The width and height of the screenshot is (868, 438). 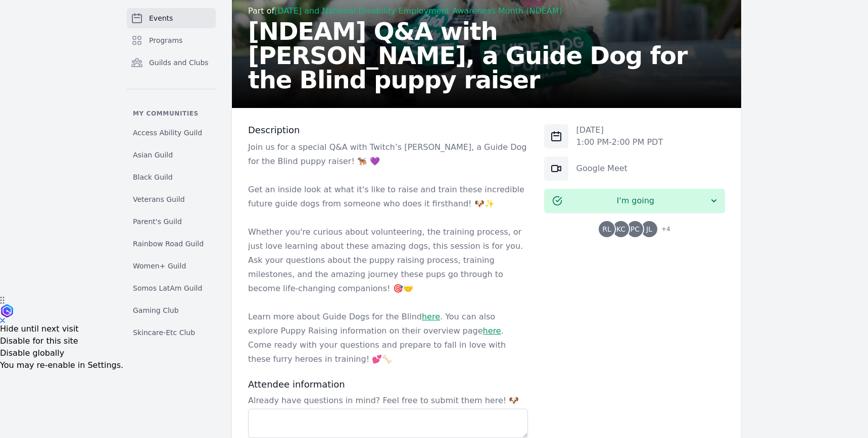 I want to click on h3: Attendee information, so click(x=388, y=385).